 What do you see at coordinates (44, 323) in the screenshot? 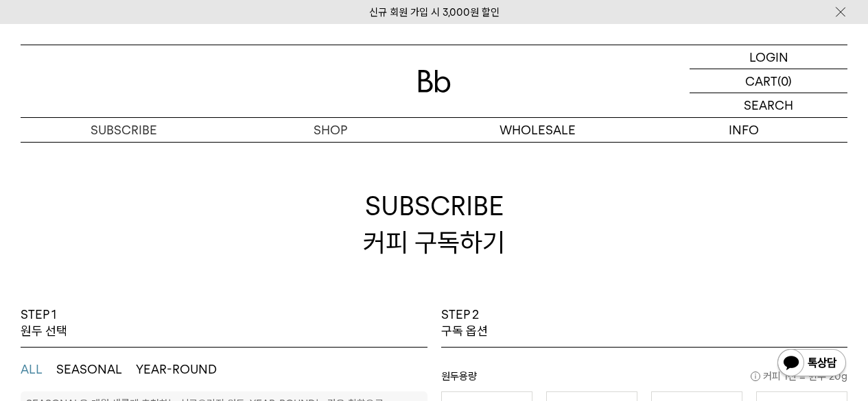
I see `p: STEP 1 원두 선택` at bounding box center [44, 323].